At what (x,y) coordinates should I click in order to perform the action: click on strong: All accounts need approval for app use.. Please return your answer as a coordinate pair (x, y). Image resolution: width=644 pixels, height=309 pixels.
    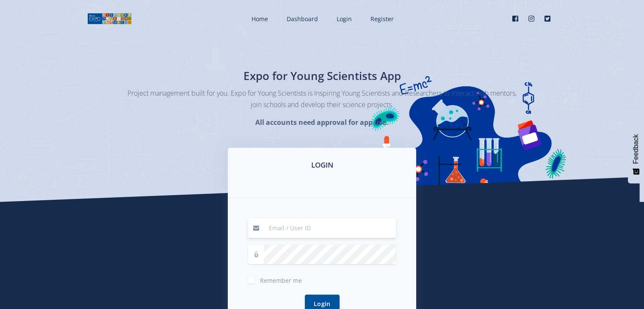
    Looking at the image, I should click on (322, 123).